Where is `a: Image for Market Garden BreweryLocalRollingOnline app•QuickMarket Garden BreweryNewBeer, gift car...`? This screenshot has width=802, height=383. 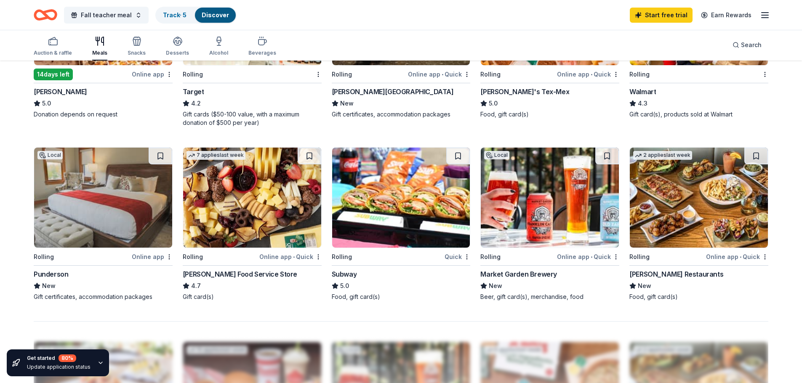
a: Image for Market Garden BreweryLocalRollingOnline app•QuickMarket Garden BreweryNewBeer, gift car... is located at coordinates (550, 224).